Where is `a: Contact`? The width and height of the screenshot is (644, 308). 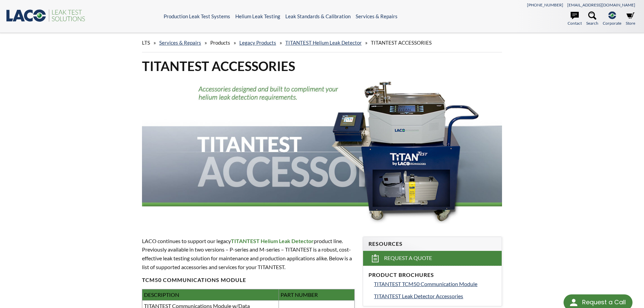
a: Contact is located at coordinates (575, 19).